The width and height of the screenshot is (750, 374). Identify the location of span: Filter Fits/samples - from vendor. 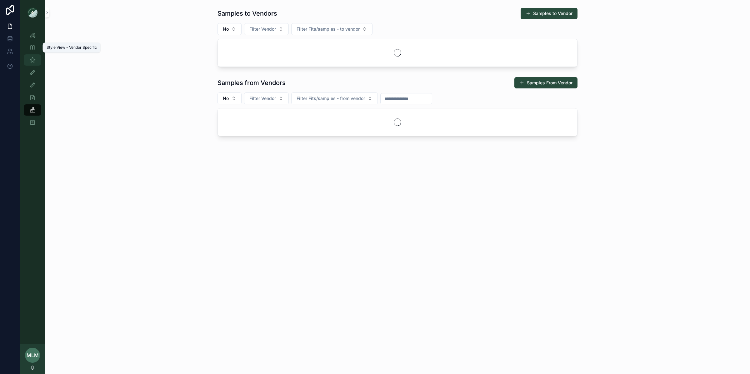
(331, 98).